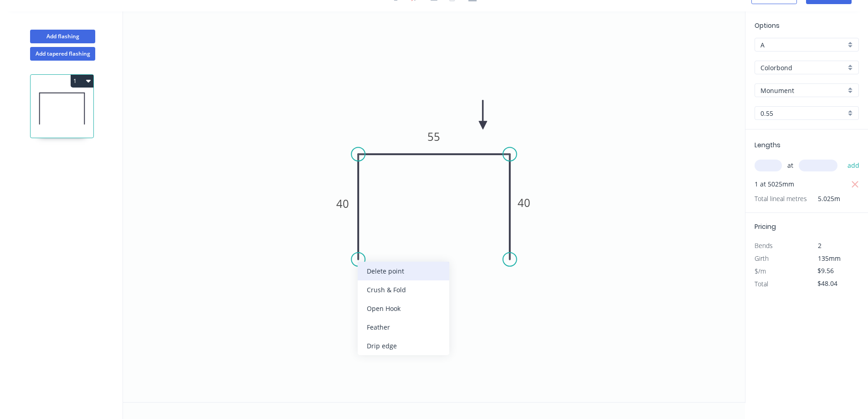 The image size is (868, 419). Describe the element at coordinates (403, 327) in the screenshot. I see `div: Feather` at that location.